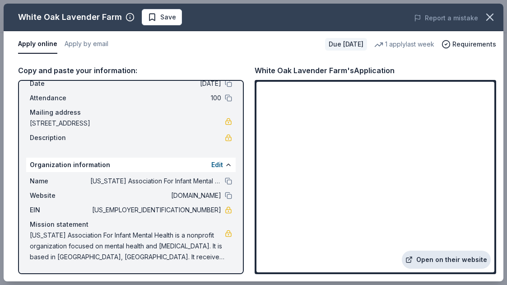 The height and width of the screenshot is (285, 507). What do you see at coordinates (446, 18) in the screenshot?
I see `button: Report a mistake` at bounding box center [446, 18].